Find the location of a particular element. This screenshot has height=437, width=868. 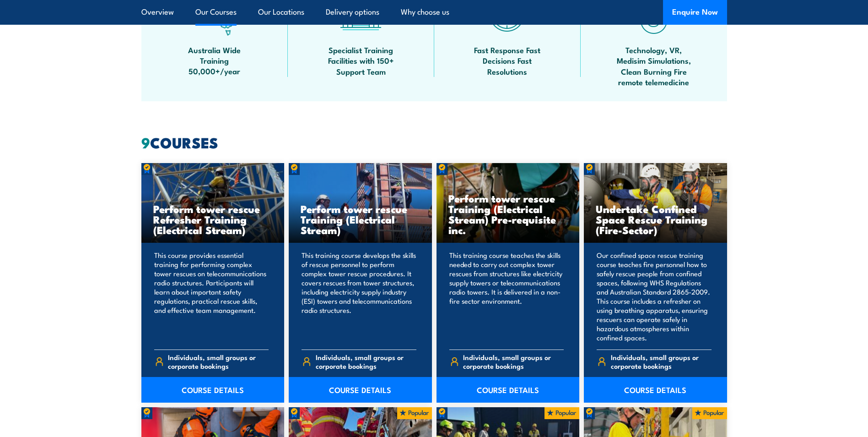

p: This training course teaches the skills needed to carry out complex tower rescues from structures... is located at coordinates (506, 296).